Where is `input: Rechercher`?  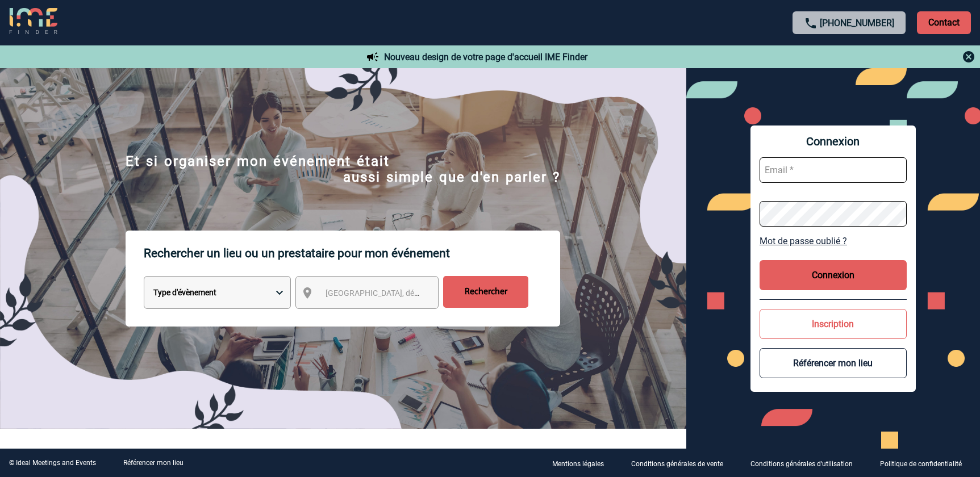 input: Rechercher is located at coordinates (486, 292).